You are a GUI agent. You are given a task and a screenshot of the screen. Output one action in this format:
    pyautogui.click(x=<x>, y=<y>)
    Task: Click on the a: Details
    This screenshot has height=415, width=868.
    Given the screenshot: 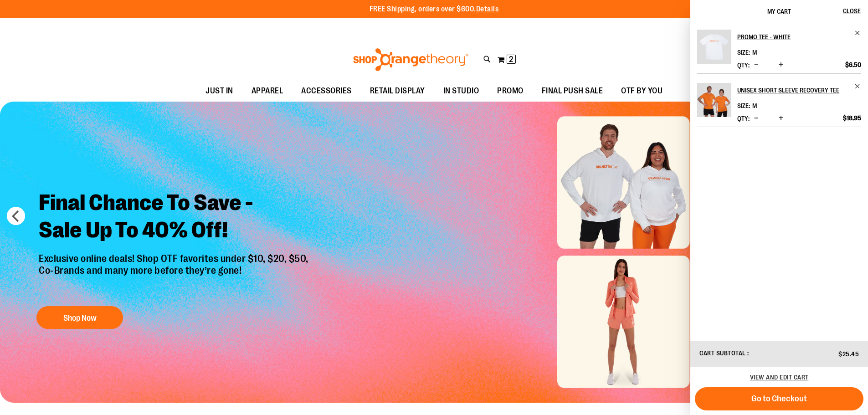 What is the action you would take?
    pyautogui.click(x=488, y=9)
    